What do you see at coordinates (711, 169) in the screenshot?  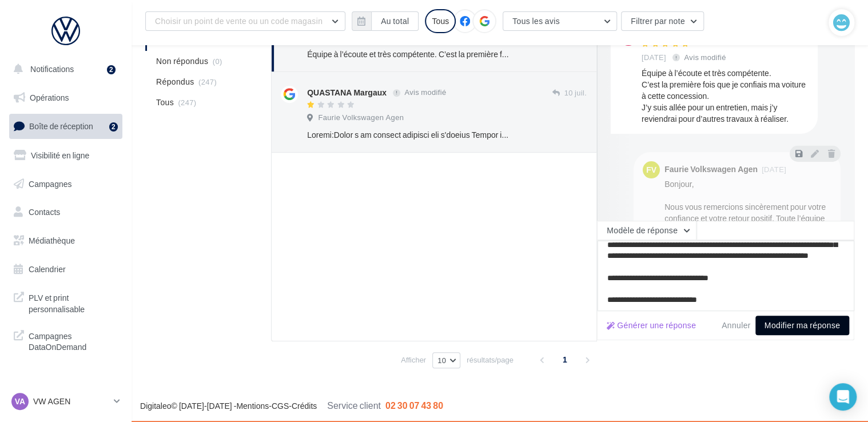 I see `div: Faurie Volkswagen Agen` at bounding box center [711, 169].